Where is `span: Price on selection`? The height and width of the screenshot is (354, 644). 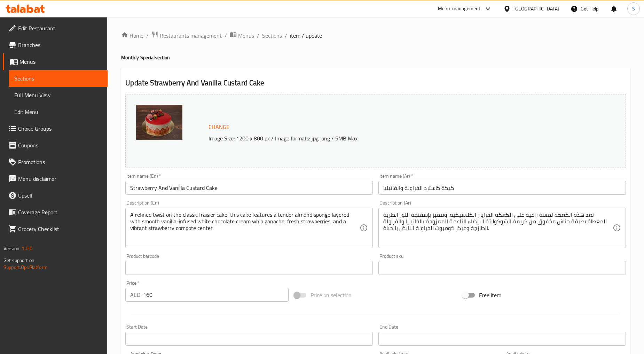 span: Price on selection is located at coordinates (331, 295).